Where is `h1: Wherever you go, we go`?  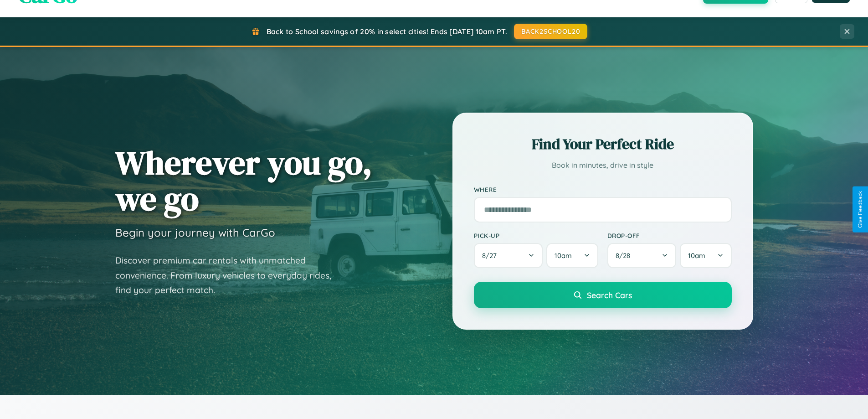
h1: Wherever you go, we go is located at coordinates (244, 181).